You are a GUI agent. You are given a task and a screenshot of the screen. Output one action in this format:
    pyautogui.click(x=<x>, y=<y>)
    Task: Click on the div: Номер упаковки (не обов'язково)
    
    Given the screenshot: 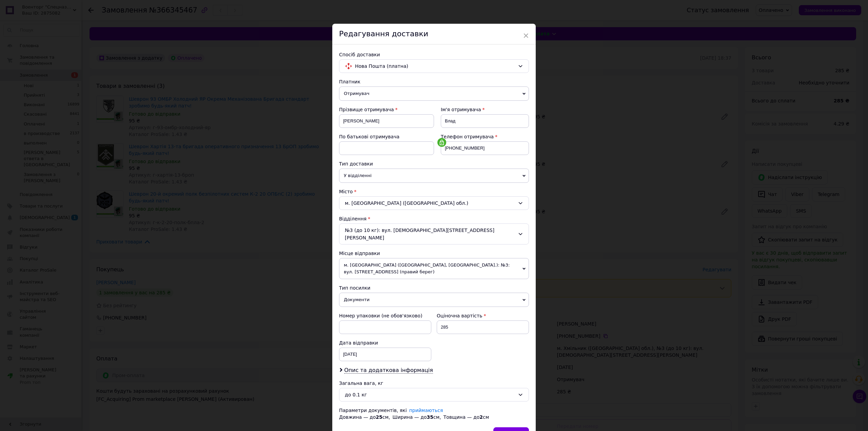 What is the action you would take?
    pyautogui.click(x=385, y=315)
    